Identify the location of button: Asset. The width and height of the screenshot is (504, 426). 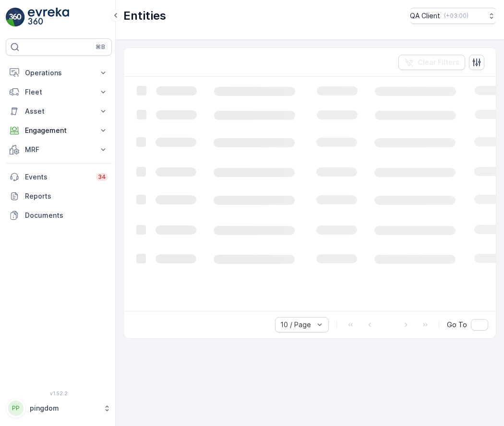
(58, 112).